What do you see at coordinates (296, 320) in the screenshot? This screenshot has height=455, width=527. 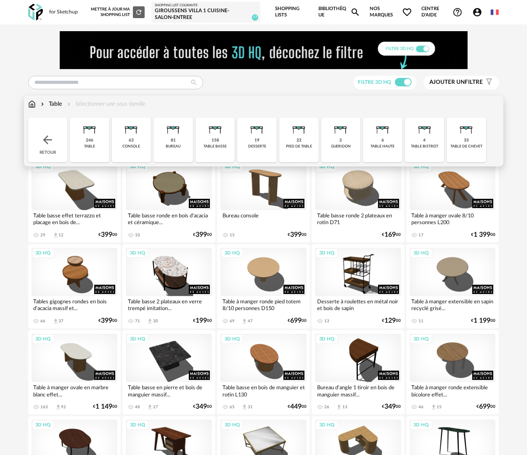 I see `span: 699` at bounding box center [296, 320].